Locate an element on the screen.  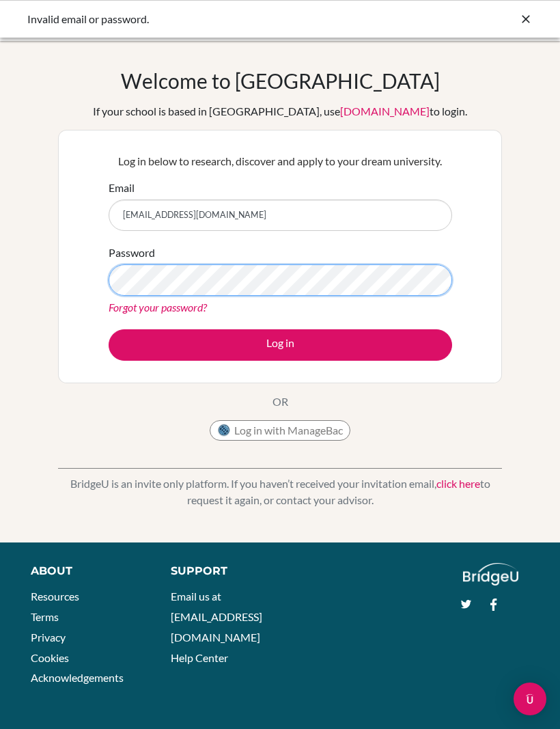
label: Password is located at coordinates (132, 253).